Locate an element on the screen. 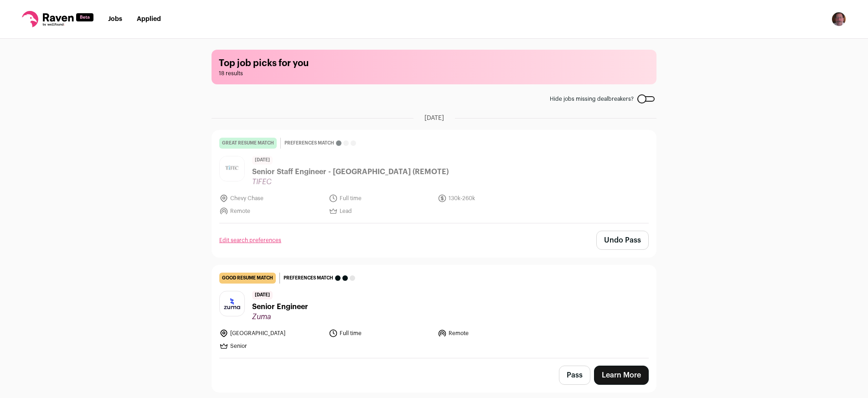 The height and width of the screenshot is (398, 868). div: great resume match is located at coordinates (248, 143).